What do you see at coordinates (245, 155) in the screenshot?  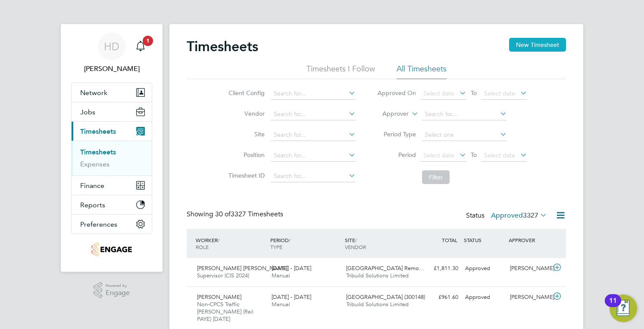 I see `label: Position` at bounding box center [245, 155].